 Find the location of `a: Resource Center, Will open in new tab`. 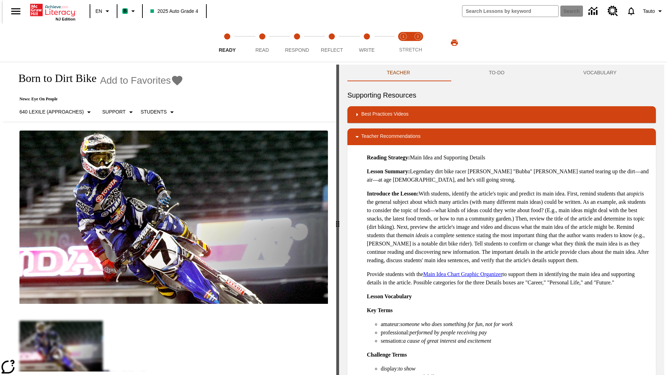

a: Resource Center, Will open in new tab is located at coordinates (612, 11).